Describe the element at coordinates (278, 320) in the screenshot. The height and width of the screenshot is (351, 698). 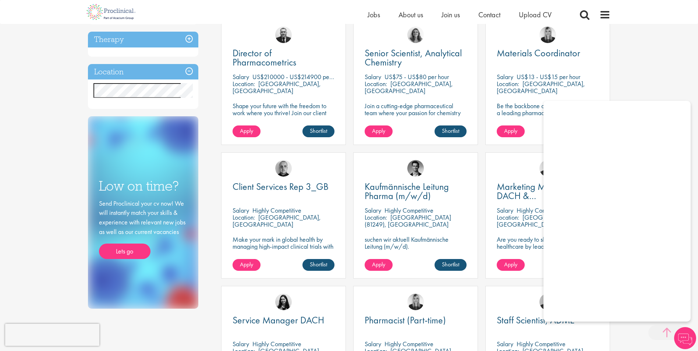
I see `span: Service Manager DACH` at that location.